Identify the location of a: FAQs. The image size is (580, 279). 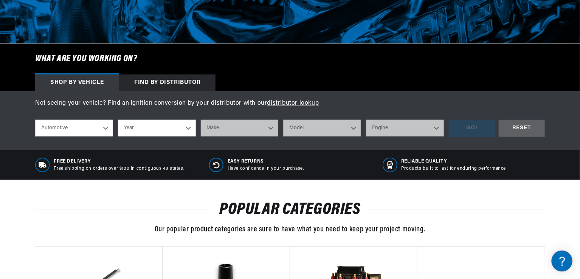
(76, 101).